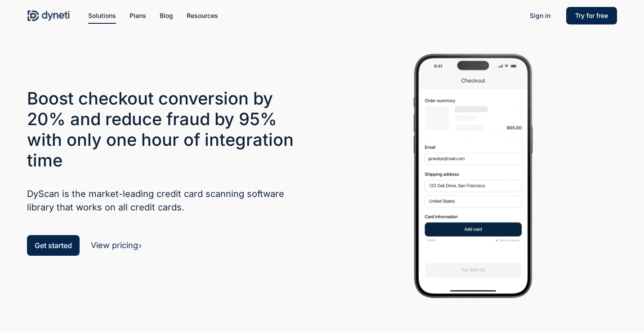 This screenshot has height=332, width=644. What do you see at coordinates (540, 15) in the screenshot?
I see `span: Sign in` at bounding box center [540, 15].